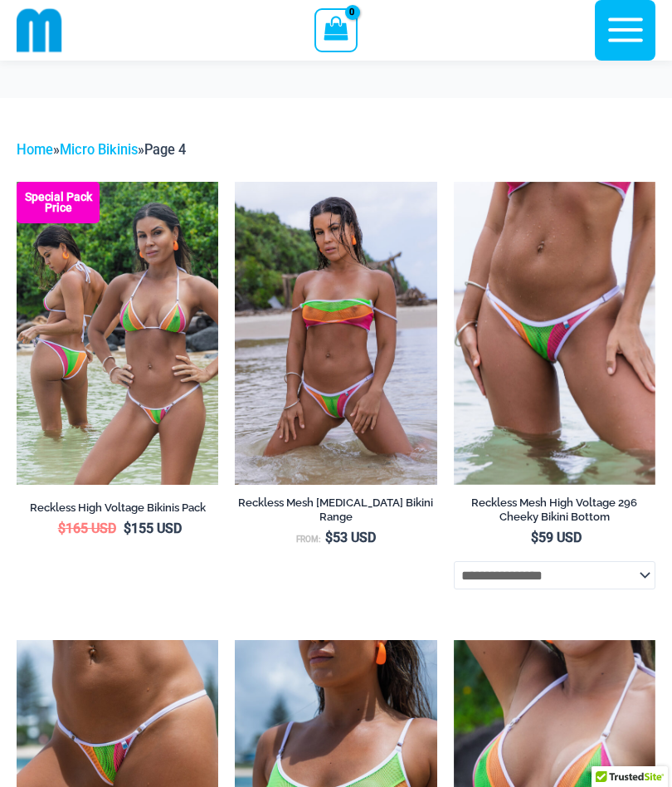  I want to click on bdi: 59 USD, so click(556, 537).